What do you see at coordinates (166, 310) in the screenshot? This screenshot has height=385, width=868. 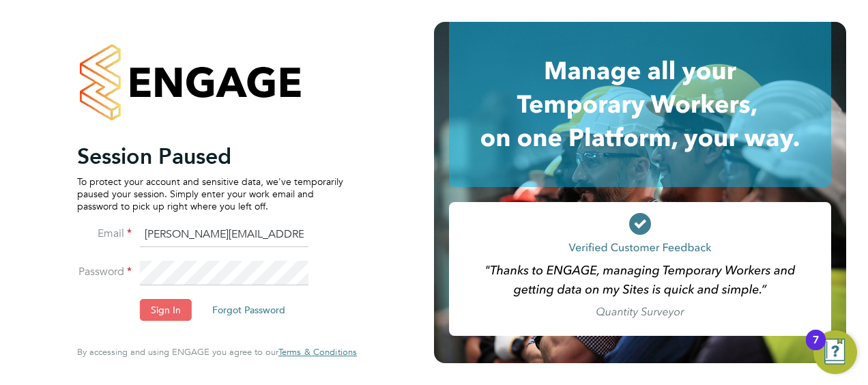 I see `button: Sign In` at bounding box center [166, 310].